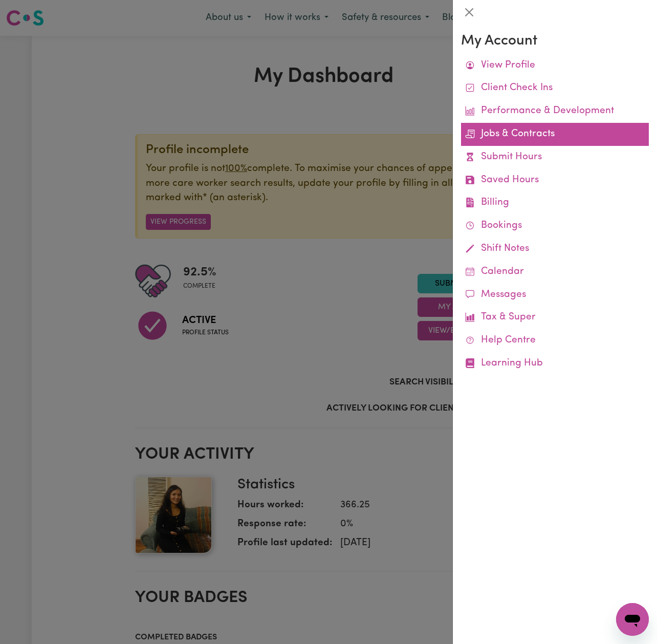 The image size is (657, 644). Describe the element at coordinates (554, 203) in the screenshot. I see `a: Billing` at that location.